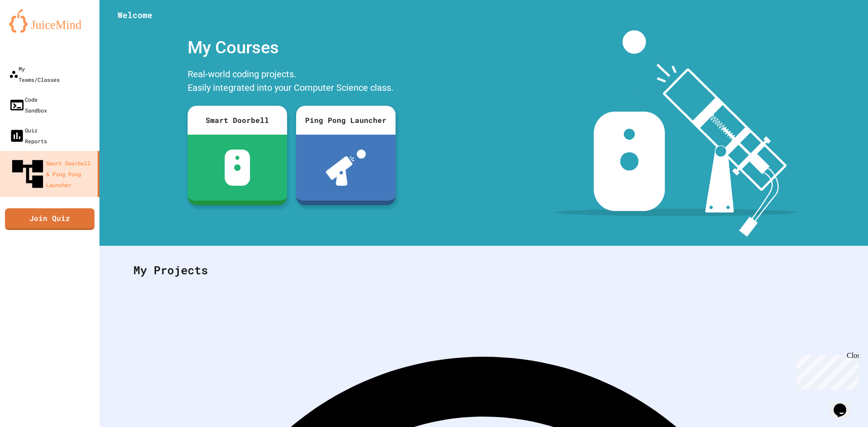 This screenshot has height=427, width=868. What do you see at coordinates (238, 120) in the screenshot?
I see `div: Smart Doorbell` at bounding box center [238, 120].